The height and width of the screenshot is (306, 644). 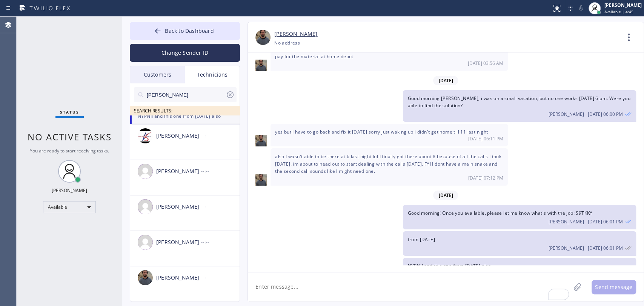 I want to click on span: No active tasks, so click(x=69, y=137).